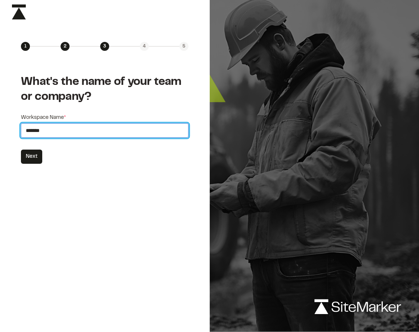 This screenshot has height=332, width=419. I want to click on img: logo-white-rebrand.svg, so click(358, 307).